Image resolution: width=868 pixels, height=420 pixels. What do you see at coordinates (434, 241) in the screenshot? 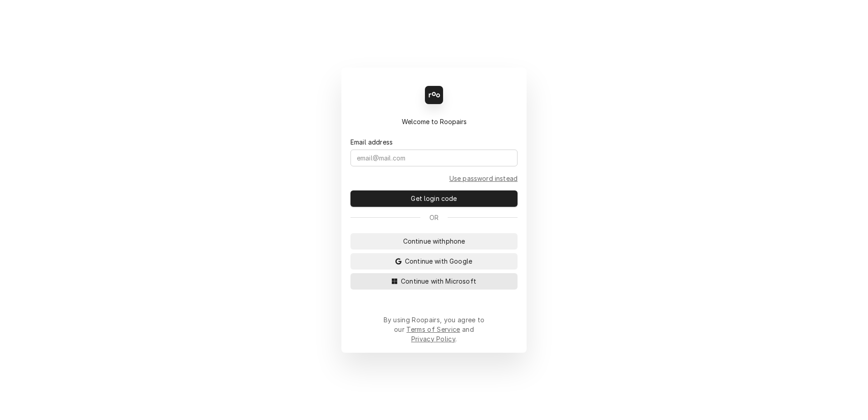
I see `button: Continue withphone` at bounding box center [434, 241].